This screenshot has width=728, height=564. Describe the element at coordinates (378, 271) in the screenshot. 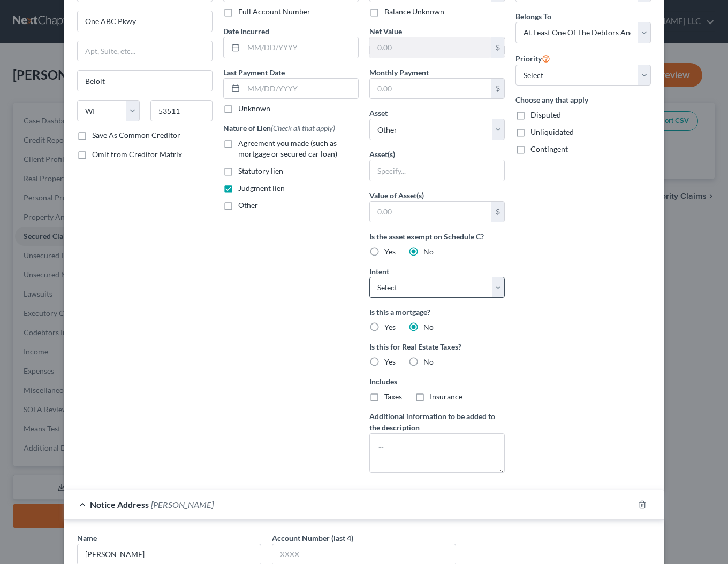

I see `label: Intent` at that location.